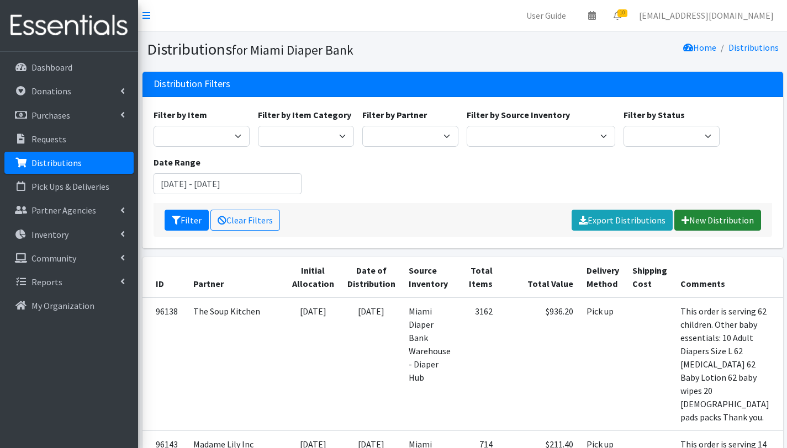 The width and height of the screenshot is (787, 448). Describe the element at coordinates (54, 258) in the screenshot. I see `p: Community` at that location.